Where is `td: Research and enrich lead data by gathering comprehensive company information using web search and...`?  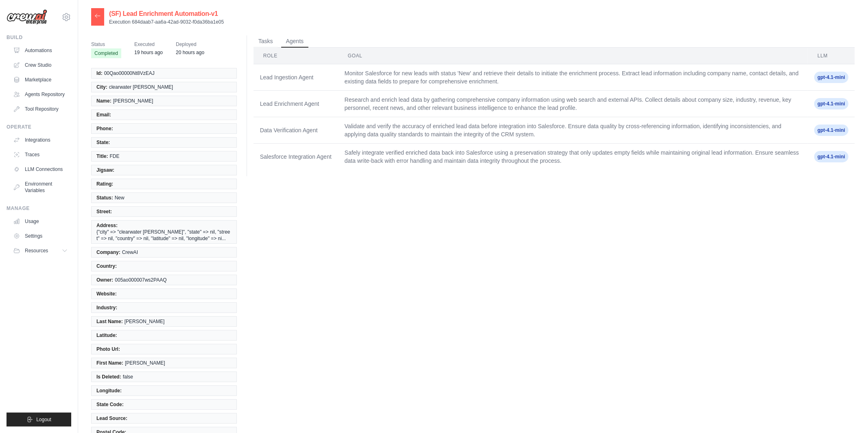 td: Research and enrich lead data by gathering comprehensive company information using web search and... is located at coordinates (573, 104).